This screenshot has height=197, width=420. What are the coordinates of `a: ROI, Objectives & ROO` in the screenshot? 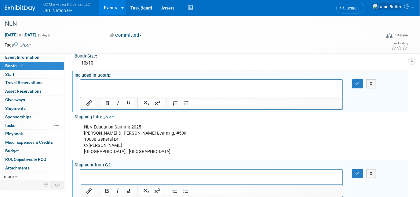 It's located at (32, 159).